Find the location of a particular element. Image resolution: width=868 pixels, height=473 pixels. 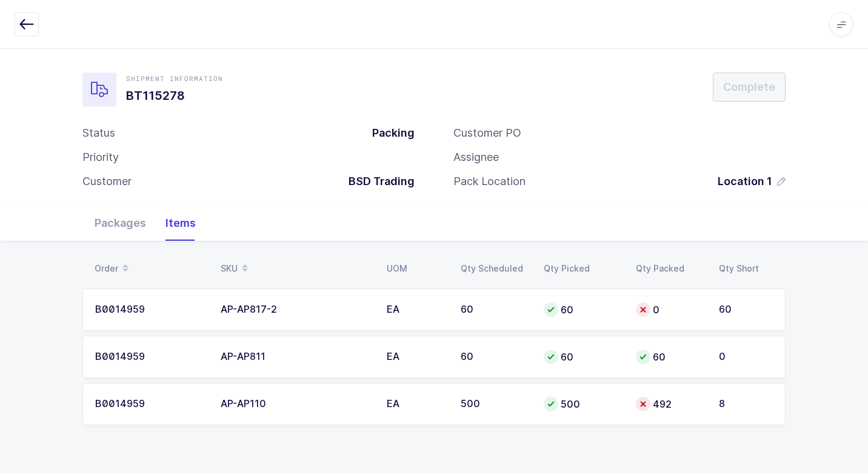

div: Customer PO is located at coordinates (487, 133).